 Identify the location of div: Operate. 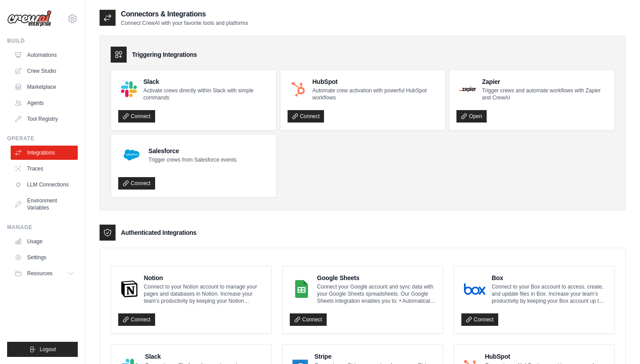
(42, 138).